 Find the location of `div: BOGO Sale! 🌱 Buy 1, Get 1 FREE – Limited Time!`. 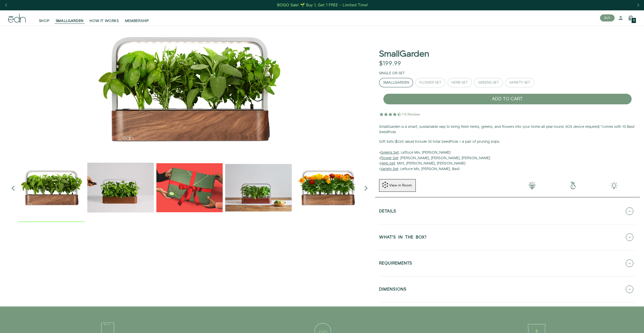

div: BOGO Sale! 🌱 Buy 1, Get 1 FREE – Limited Time! is located at coordinates (322, 5).